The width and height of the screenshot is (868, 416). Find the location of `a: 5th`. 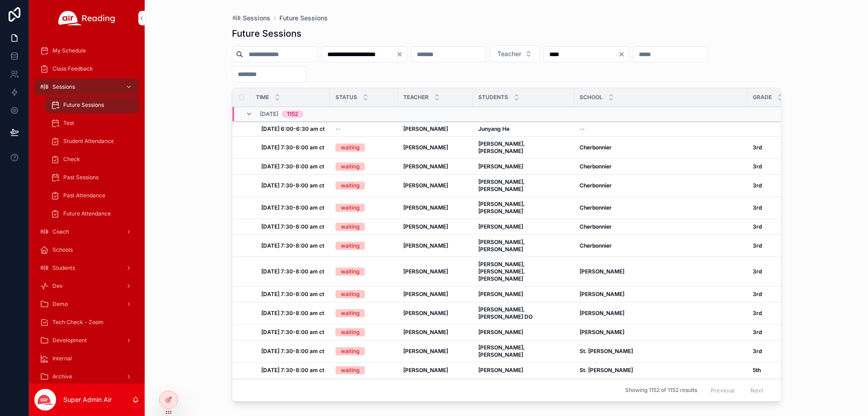

a: 5th is located at coordinates (781, 370).